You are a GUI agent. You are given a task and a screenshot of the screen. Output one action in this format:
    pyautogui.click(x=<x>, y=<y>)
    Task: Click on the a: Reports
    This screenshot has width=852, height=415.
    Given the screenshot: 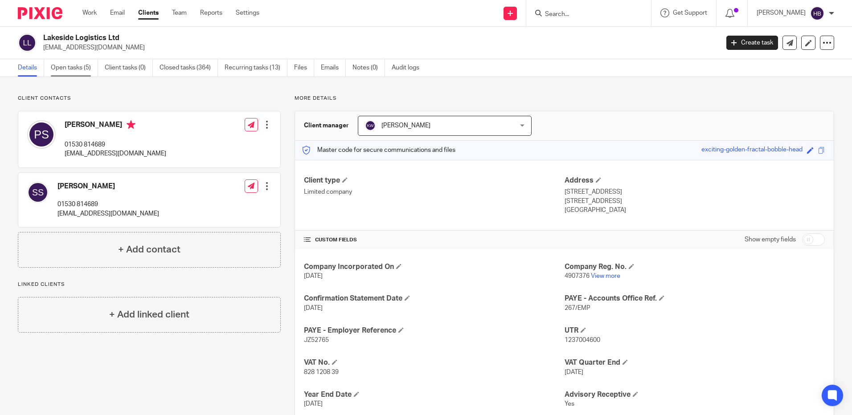 What is the action you would take?
    pyautogui.click(x=211, y=13)
    